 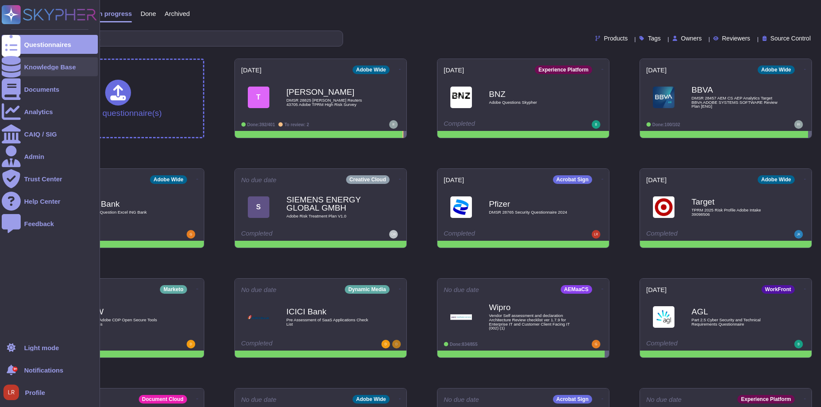 What do you see at coordinates (532, 212) in the screenshot?
I see `span: DMSR 28765 Security Questionnaire 2024` at bounding box center [532, 212].